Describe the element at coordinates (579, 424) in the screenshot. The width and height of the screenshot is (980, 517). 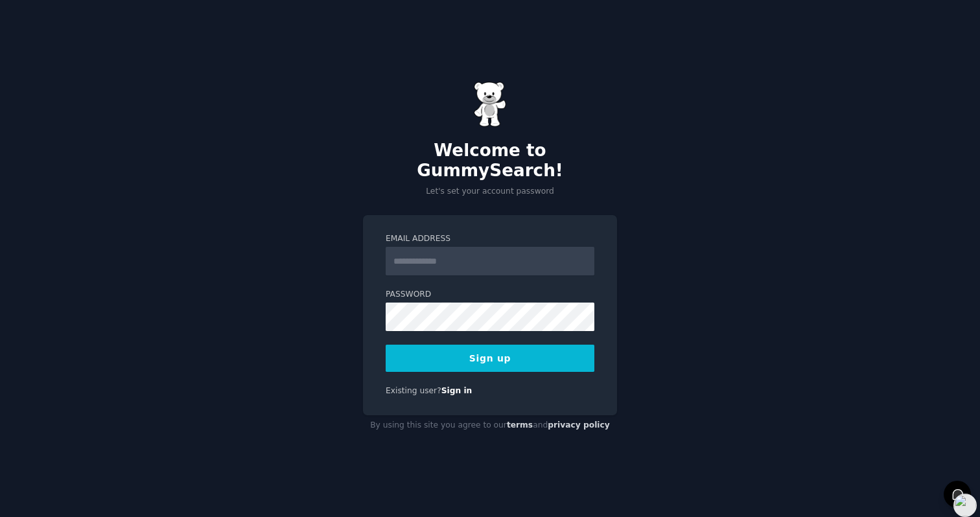
I see `a: privacy policy` at that location.